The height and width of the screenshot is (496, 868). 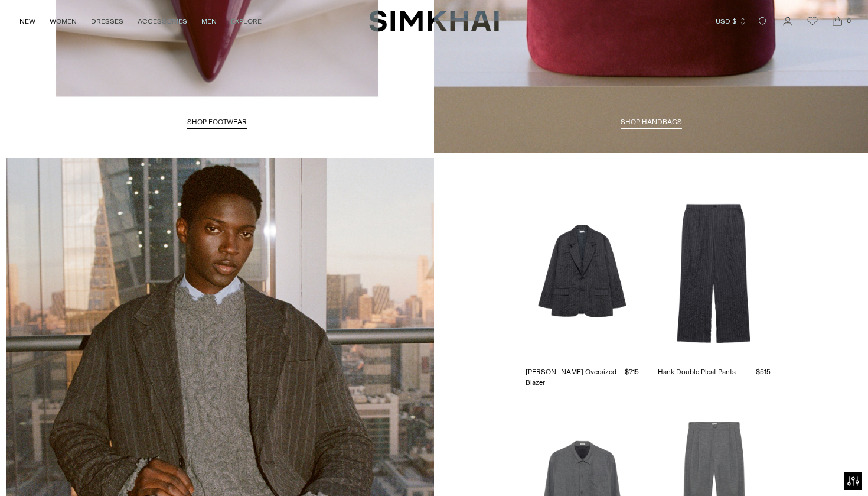 What do you see at coordinates (697, 372) in the screenshot?
I see `a: Hank Double Pleat Pants` at bounding box center [697, 372].